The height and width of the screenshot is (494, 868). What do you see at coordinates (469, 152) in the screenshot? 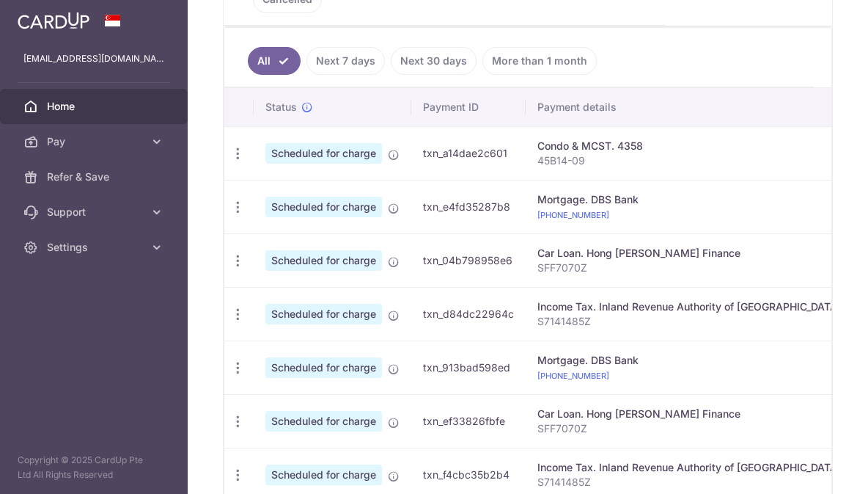
I see `td: txn_a14dae2c601` at bounding box center [469, 152].